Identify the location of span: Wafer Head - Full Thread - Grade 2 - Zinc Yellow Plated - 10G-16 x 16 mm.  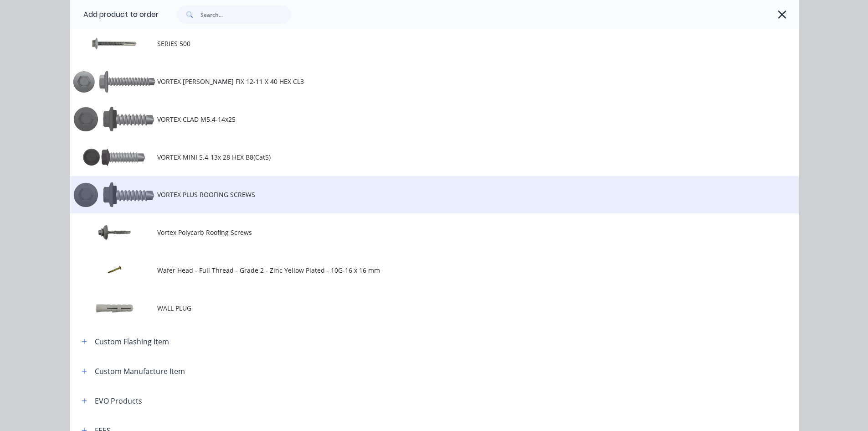
(414, 270).